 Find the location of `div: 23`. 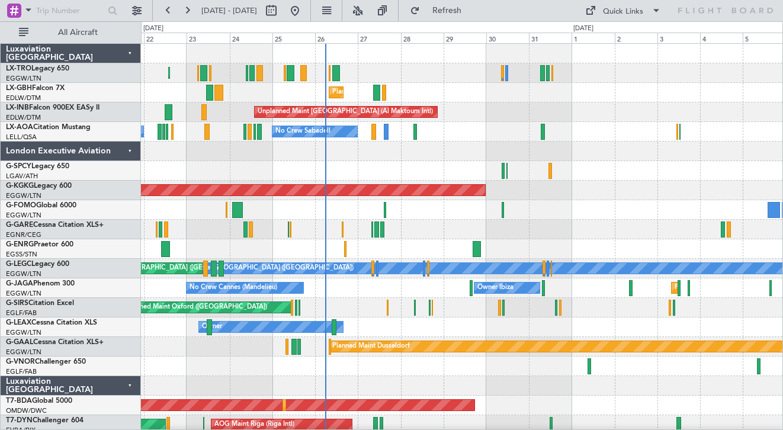

div: 23 is located at coordinates (208, 38).